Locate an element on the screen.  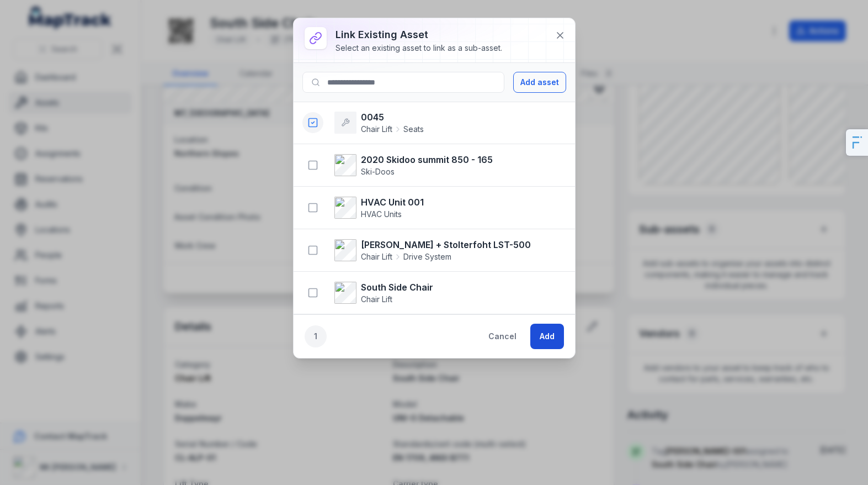
span: Ski-Doos is located at coordinates (377, 171).